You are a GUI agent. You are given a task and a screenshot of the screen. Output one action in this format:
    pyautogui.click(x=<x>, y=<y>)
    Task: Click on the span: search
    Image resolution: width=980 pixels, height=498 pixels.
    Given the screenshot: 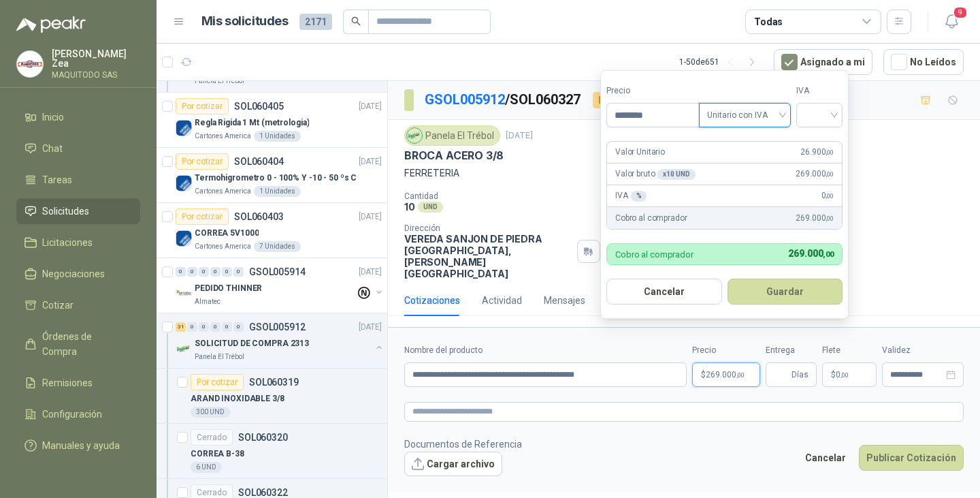 What is the action you would take?
    pyautogui.click(x=356, y=21)
    